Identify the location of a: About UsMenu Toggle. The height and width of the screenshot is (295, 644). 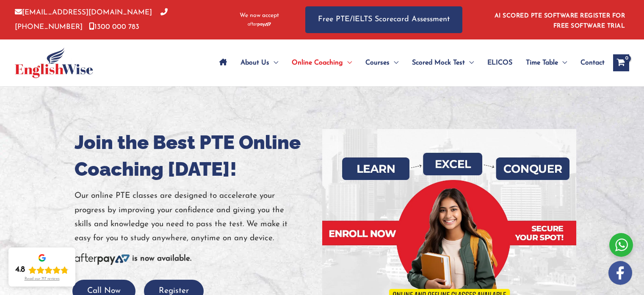
(260, 63).